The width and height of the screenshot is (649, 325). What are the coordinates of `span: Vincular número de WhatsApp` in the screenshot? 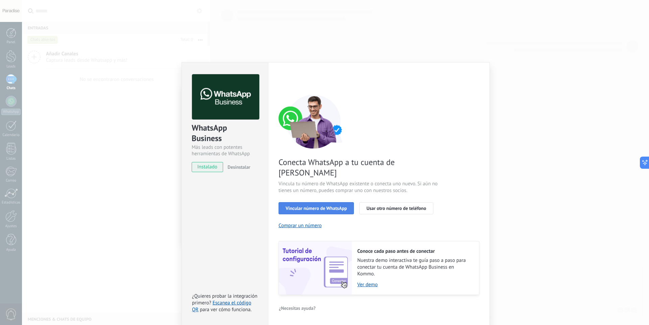 It's located at (316, 209).